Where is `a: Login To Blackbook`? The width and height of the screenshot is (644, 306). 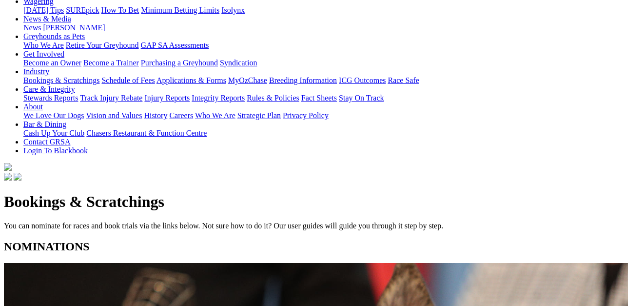
a: Login To Blackbook is located at coordinates (55, 150).